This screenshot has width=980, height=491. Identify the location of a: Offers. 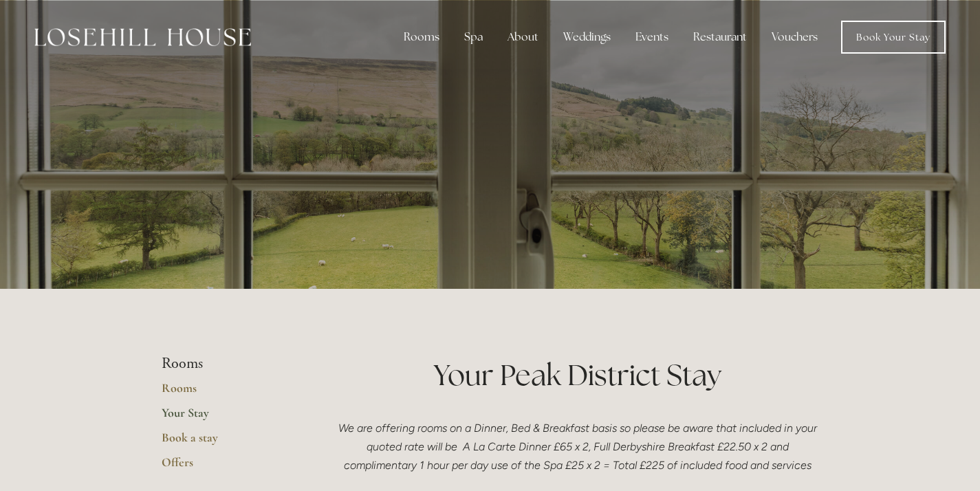
(227, 467).